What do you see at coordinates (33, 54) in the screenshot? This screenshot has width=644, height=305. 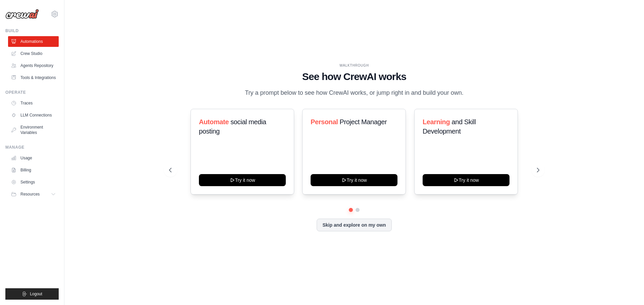 I see `a: Crew Studio` at bounding box center [33, 54].